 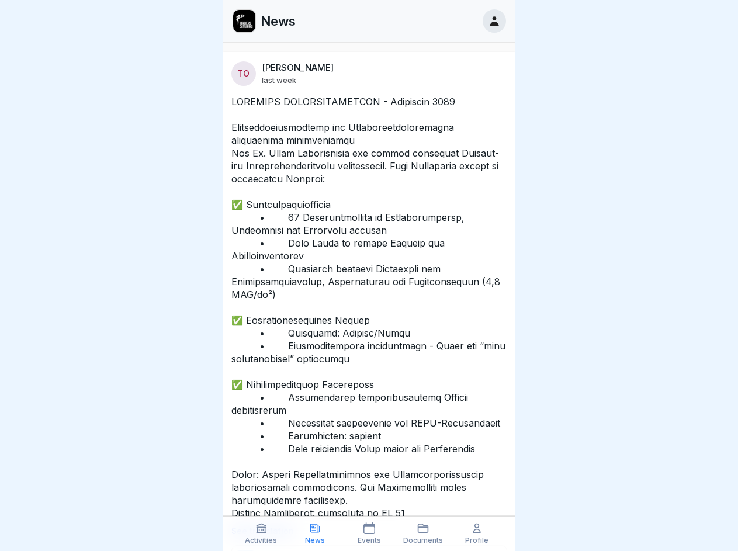 What do you see at coordinates (423, 540) in the screenshot?
I see `p: Documents` at bounding box center [423, 540].